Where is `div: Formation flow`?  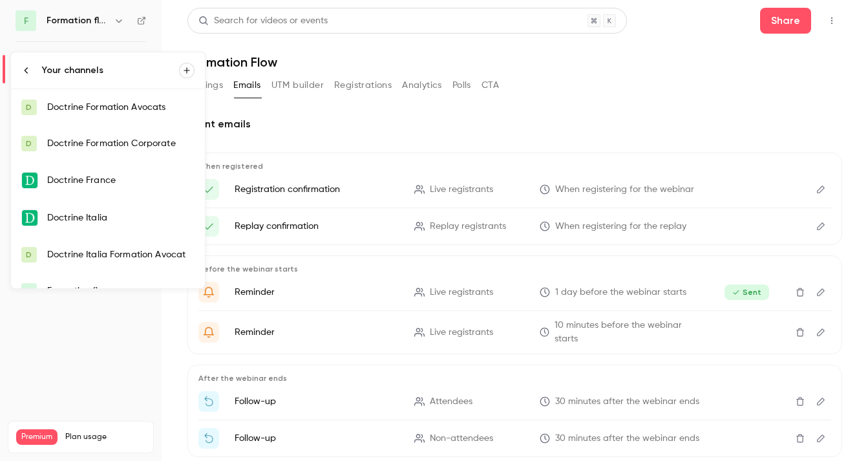 div: Formation flow is located at coordinates (121, 291).